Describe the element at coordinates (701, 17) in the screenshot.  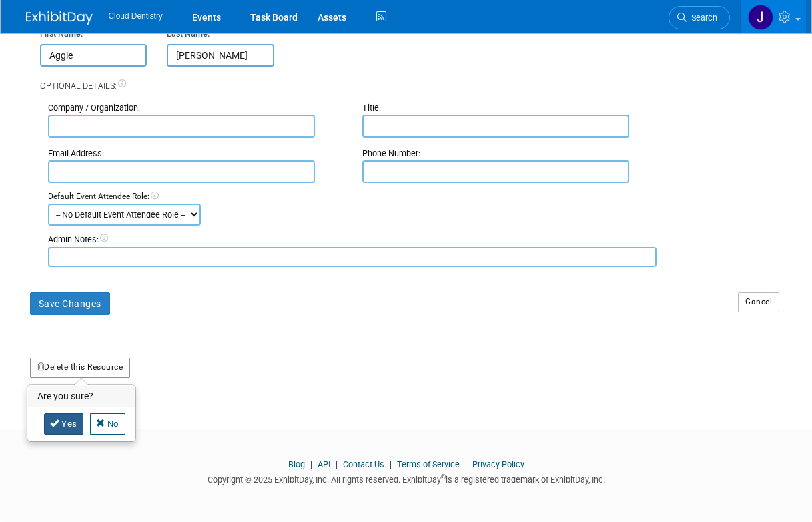
I see `span: Search` at that location.